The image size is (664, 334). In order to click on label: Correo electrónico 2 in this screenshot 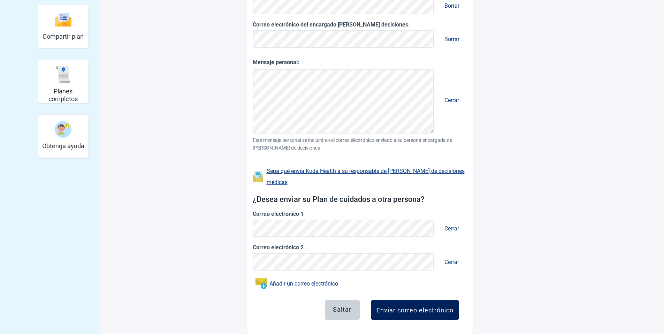, I will do `click(360, 247)`.